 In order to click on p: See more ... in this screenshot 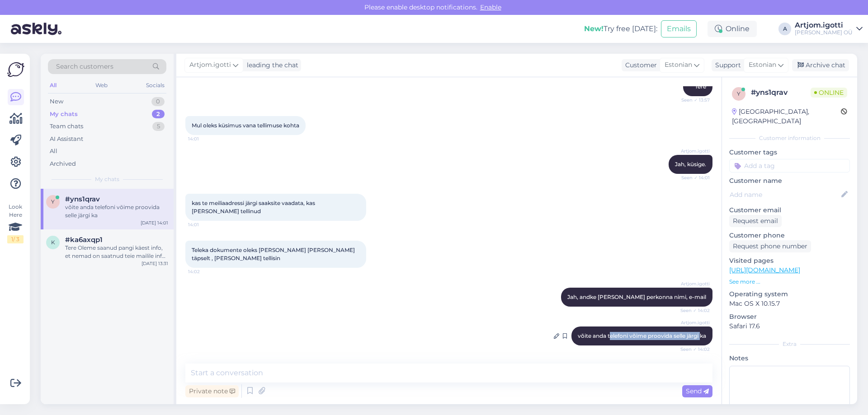, I will do `click(790, 282)`.